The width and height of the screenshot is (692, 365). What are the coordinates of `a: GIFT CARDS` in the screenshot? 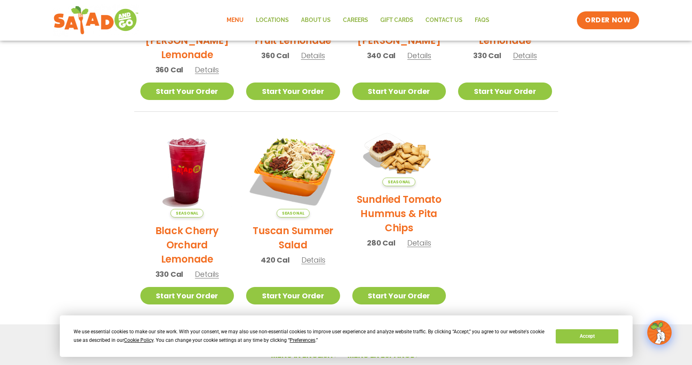 It's located at (397, 20).